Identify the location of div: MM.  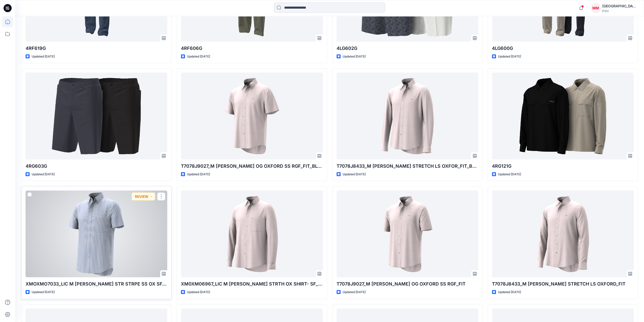
(595, 8).